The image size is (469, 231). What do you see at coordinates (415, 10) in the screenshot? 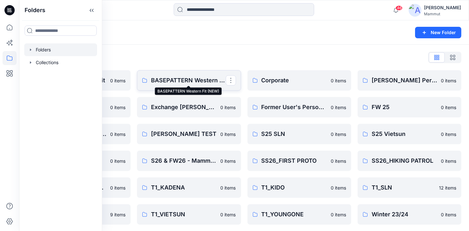
I see `img: avatar` at bounding box center [415, 10].